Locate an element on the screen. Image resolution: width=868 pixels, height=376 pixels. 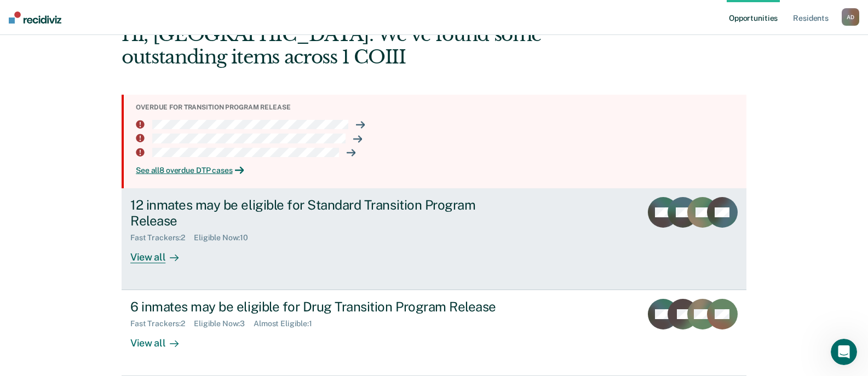
div: Almost Eligible : 1 is located at coordinates (287, 324).